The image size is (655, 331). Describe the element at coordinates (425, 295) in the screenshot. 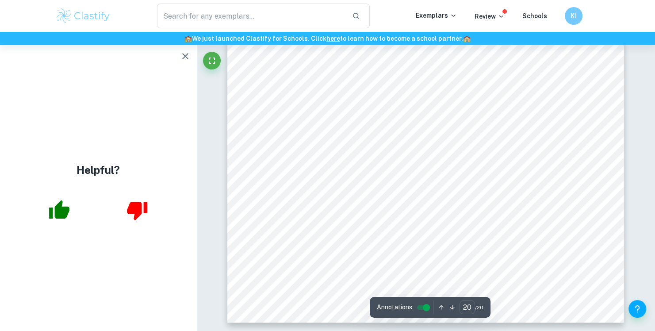

I see `span: 20` at that location.